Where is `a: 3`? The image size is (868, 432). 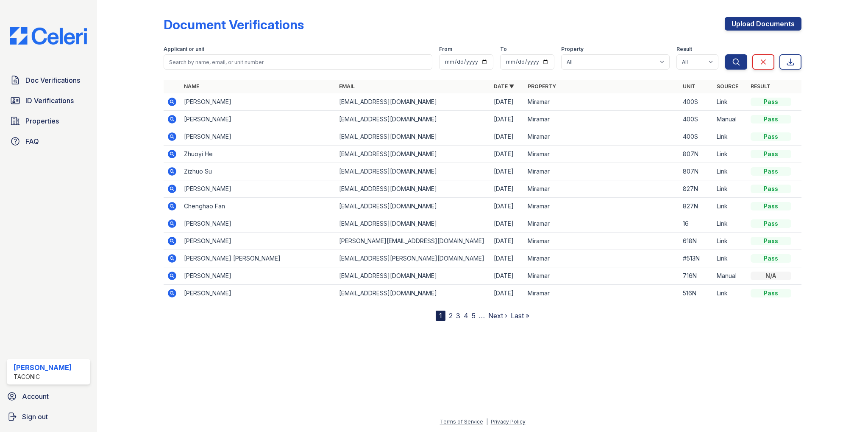
a: 3 is located at coordinates (458, 315).